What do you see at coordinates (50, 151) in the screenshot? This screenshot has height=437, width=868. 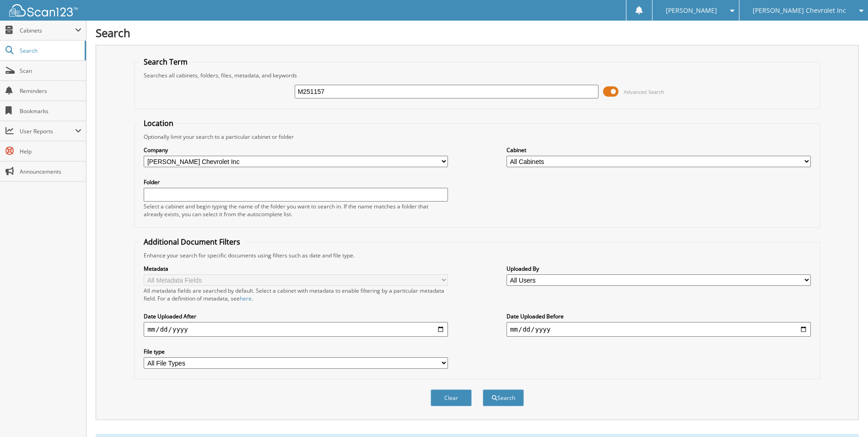 I see `span: Help` at bounding box center [50, 151].